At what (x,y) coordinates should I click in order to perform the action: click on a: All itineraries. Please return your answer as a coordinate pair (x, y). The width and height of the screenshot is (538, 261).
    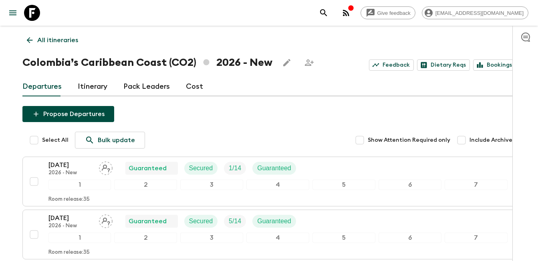
    Looking at the image, I should click on (53, 40).